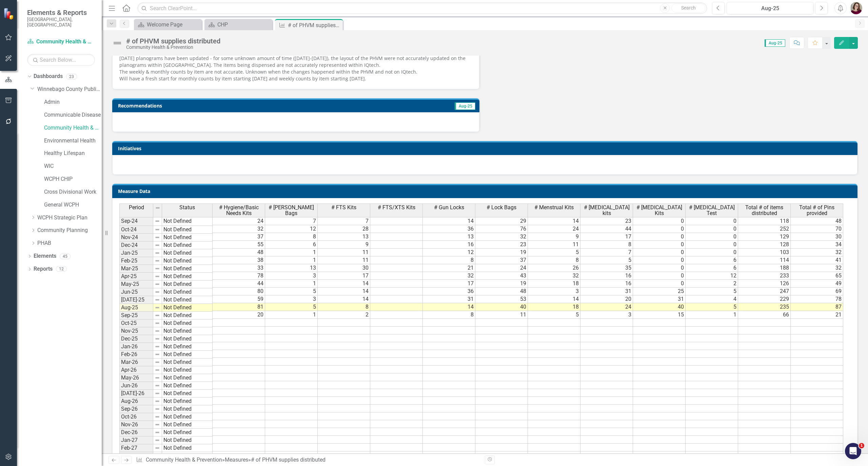  What do you see at coordinates (449, 268) in the screenshot?
I see `td: 21` at bounding box center [449, 268].